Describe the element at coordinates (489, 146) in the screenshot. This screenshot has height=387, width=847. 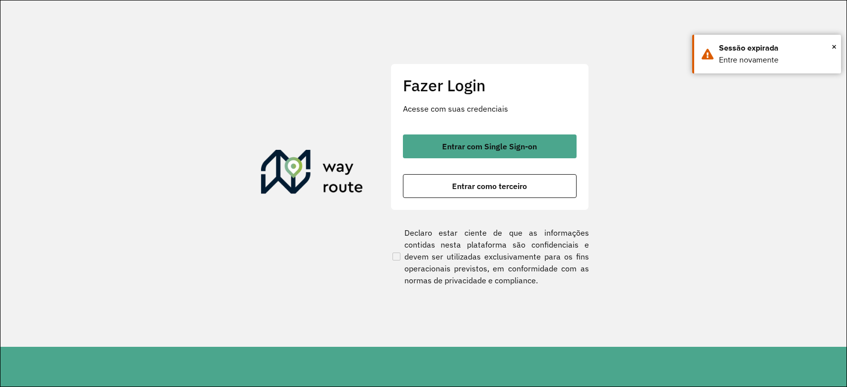
I see `span: Entrar com Single Sign-on` at that location.